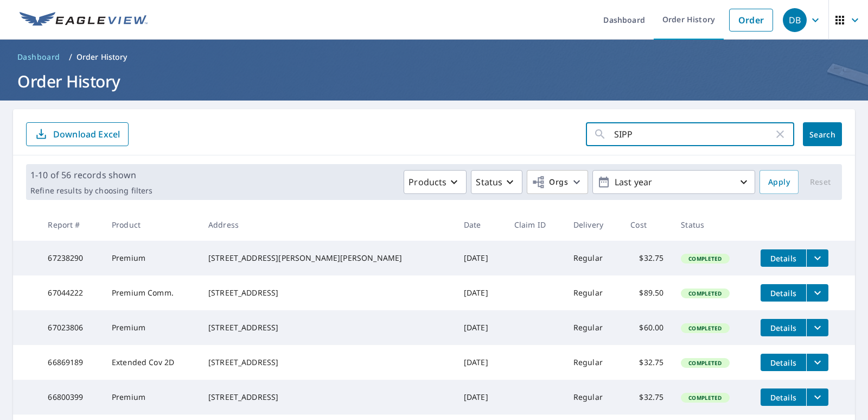  Describe the element at coordinates (84, 20) in the screenshot. I see `img: EV Logo` at that location.